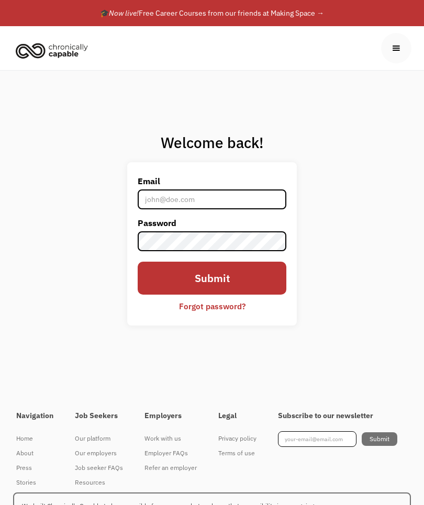  Describe the element at coordinates (35, 438) in the screenshot. I see `a: Home` at that location.